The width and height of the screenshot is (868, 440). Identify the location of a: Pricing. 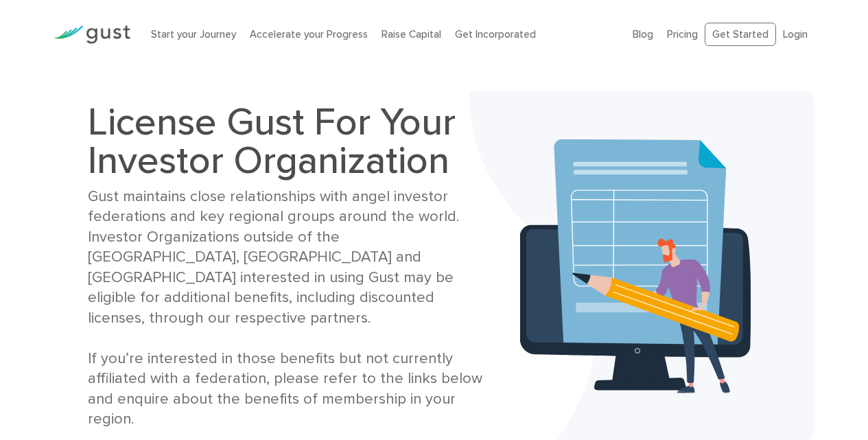
(682, 34).